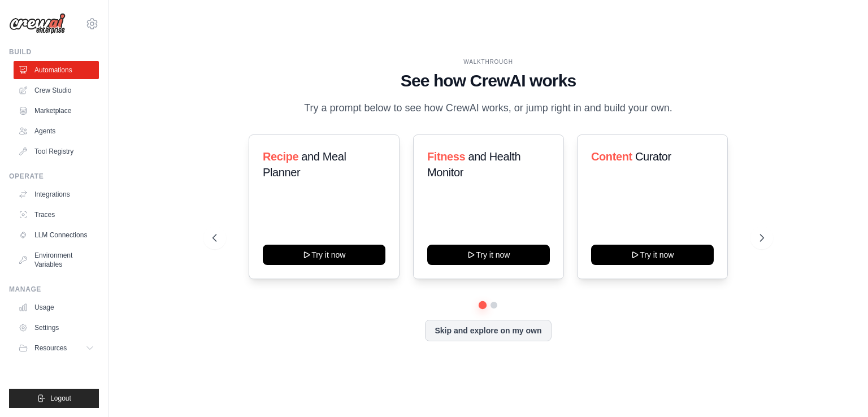  I want to click on div: Manage, so click(54, 289).